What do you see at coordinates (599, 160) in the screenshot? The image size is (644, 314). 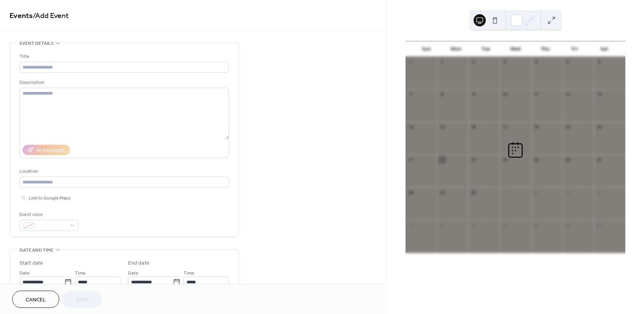 I see `div: 27` at bounding box center [599, 160].